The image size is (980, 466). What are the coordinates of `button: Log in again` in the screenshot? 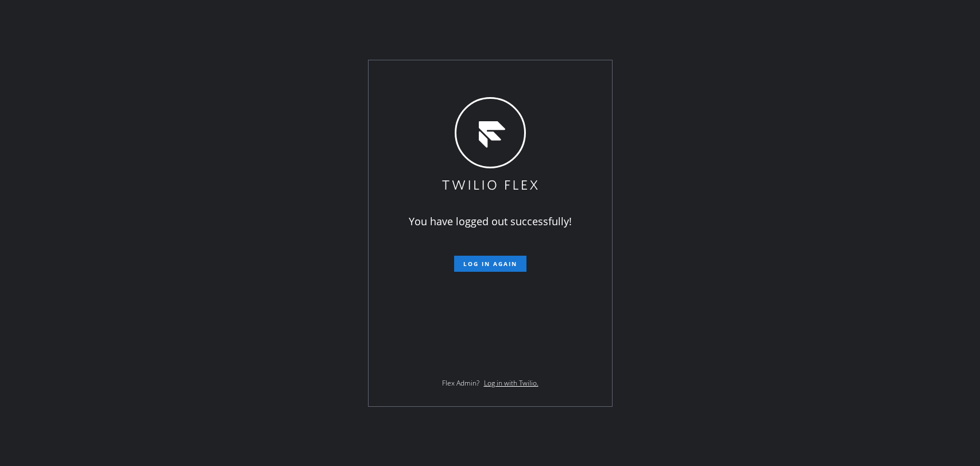 It's located at (491, 264).